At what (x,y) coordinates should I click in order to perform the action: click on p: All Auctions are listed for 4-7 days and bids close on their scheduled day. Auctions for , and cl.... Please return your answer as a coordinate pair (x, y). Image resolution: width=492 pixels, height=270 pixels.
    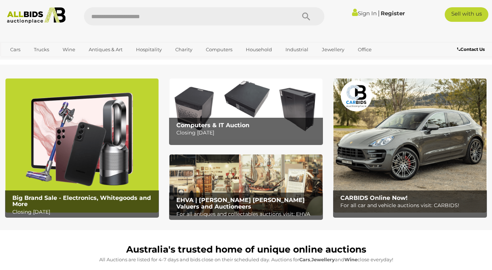
    Looking at the image, I should click on (246, 259).